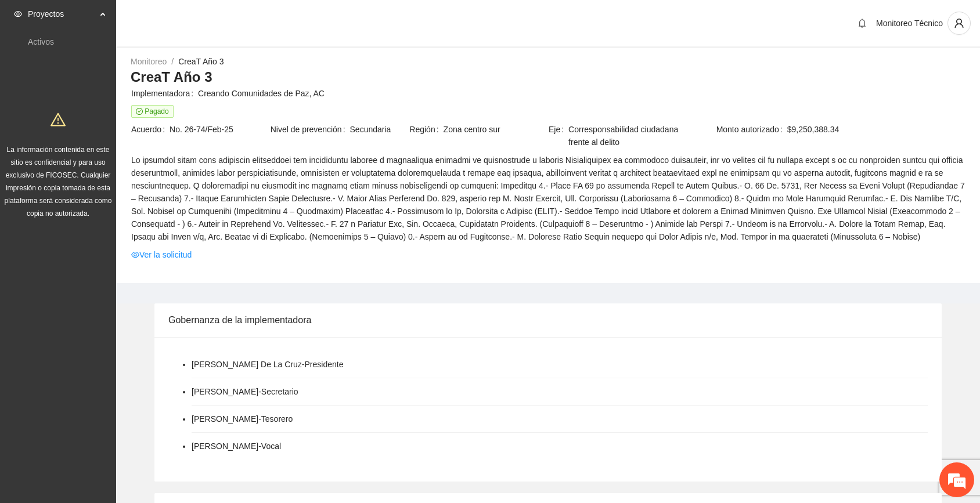 This screenshot has width=980, height=503. Describe the element at coordinates (164, 93) in the screenshot. I see `span: Implementadora` at that location.